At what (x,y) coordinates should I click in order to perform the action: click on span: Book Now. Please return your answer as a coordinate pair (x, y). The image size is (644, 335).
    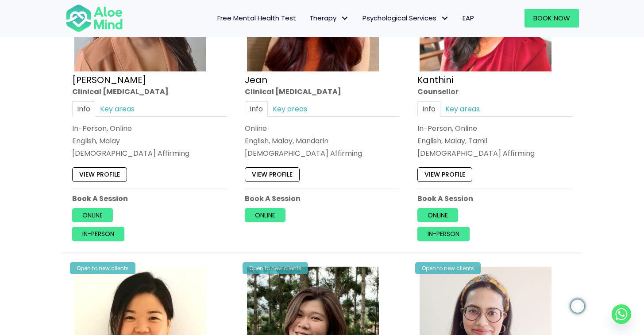
    Looking at the image, I should click on (552, 18).